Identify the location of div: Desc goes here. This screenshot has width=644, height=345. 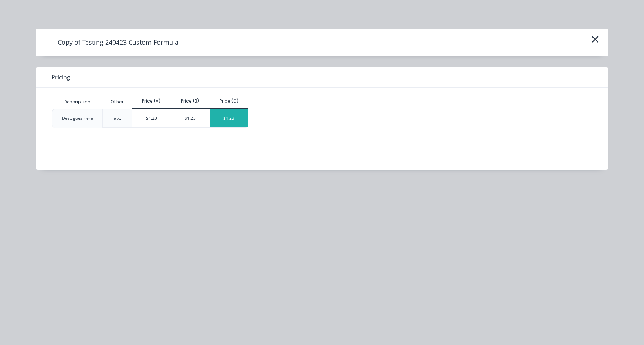
(77, 118).